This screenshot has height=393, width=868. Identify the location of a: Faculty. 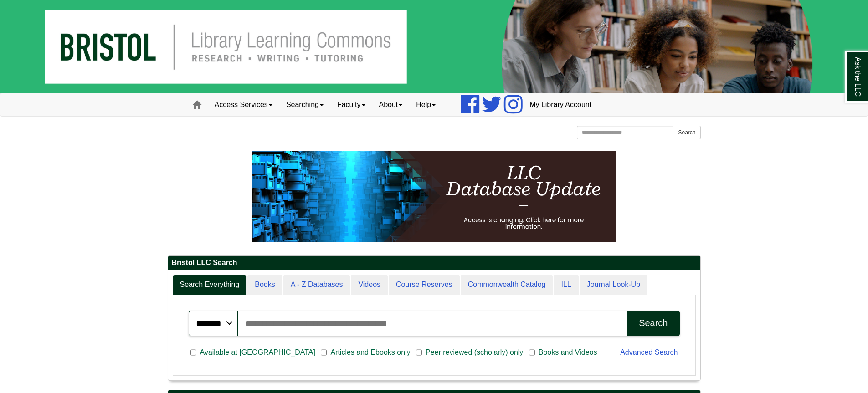
(351, 105).